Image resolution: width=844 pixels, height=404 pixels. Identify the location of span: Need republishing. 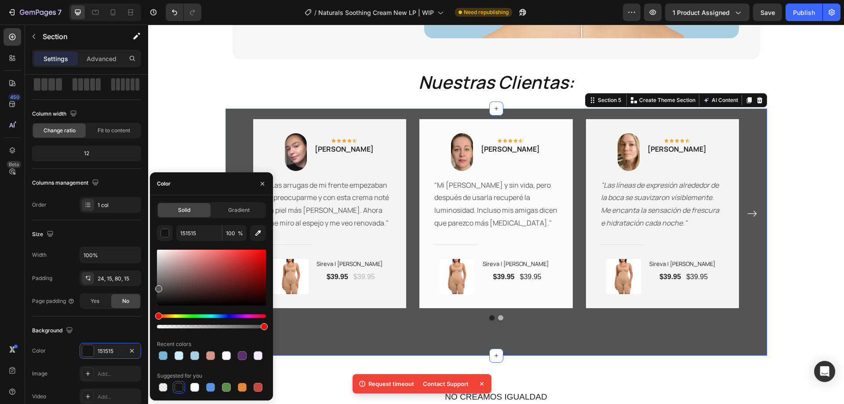
(486, 12).